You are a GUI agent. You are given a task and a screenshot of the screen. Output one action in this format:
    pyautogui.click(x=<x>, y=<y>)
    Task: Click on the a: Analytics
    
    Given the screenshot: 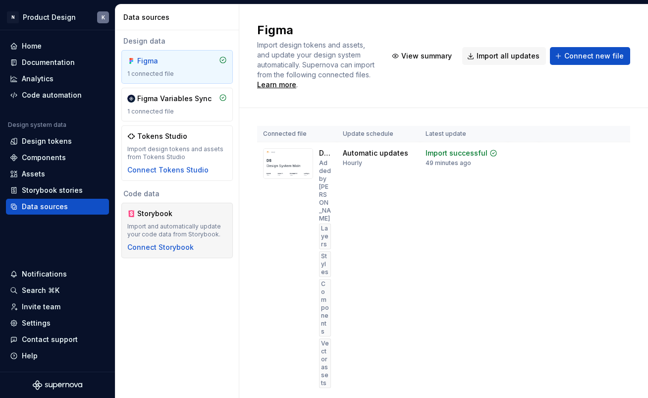 What is the action you would take?
    pyautogui.click(x=57, y=79)
    